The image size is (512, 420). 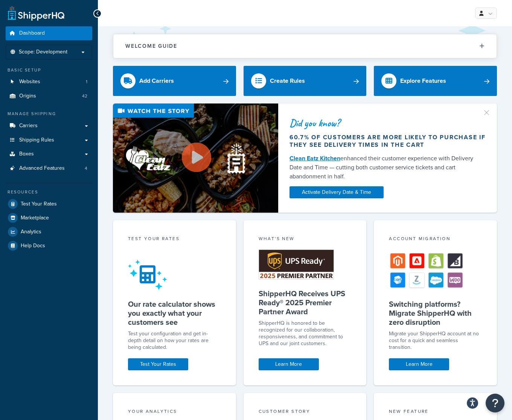 I want to click on li: Websites, so click(x=49, y=82).